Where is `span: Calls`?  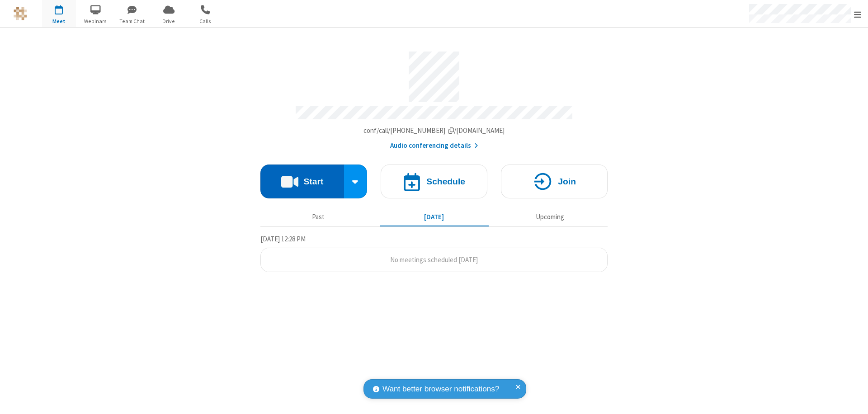 span: Calls is located at coordinates (205, 21).